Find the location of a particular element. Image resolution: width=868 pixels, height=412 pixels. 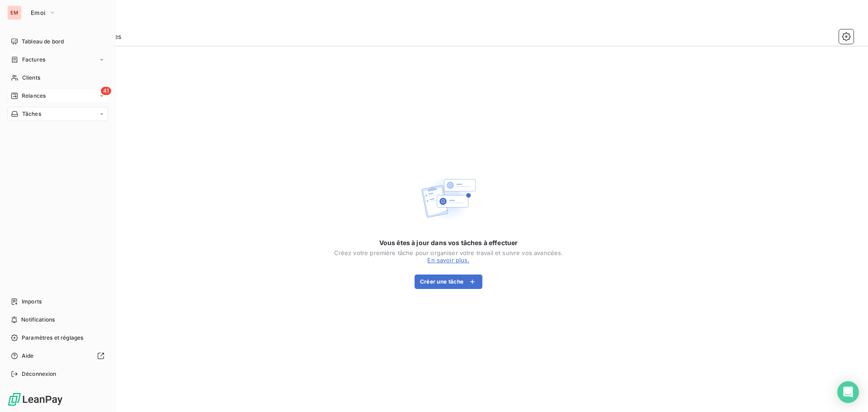

span: Factures is located at coordinates (33, 60).